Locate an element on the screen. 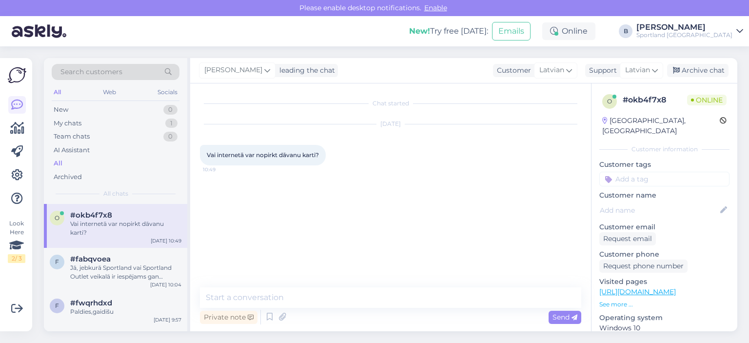 The image size is (749, 343). div: Request email is located at coordinates (628, 238).